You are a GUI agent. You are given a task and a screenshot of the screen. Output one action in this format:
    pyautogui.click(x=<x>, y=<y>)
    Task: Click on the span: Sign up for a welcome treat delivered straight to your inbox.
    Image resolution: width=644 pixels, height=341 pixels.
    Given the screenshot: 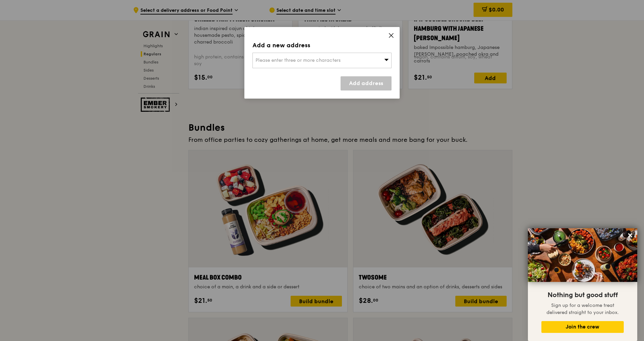 What is the action you would take?
    pyautogui.click(x=583, y=309)
    